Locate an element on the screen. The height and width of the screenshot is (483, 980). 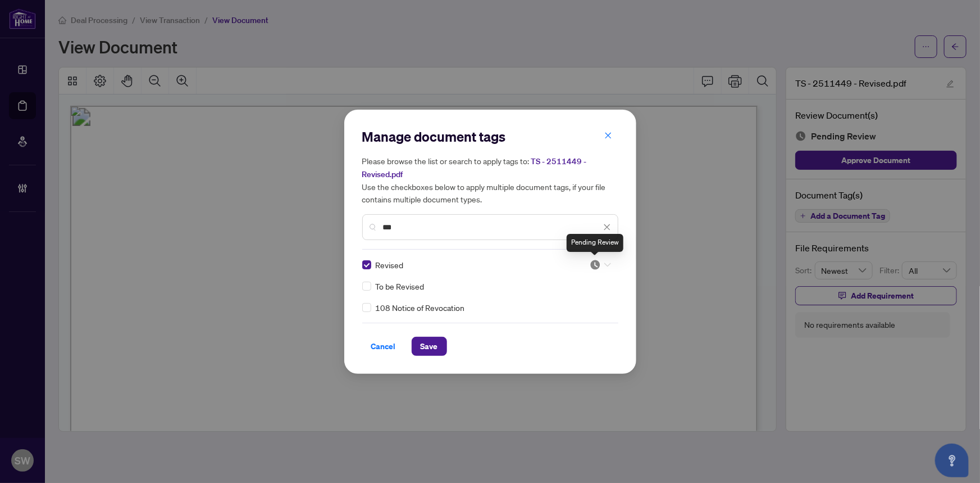
button: Save is located at coordinates (429, 347).